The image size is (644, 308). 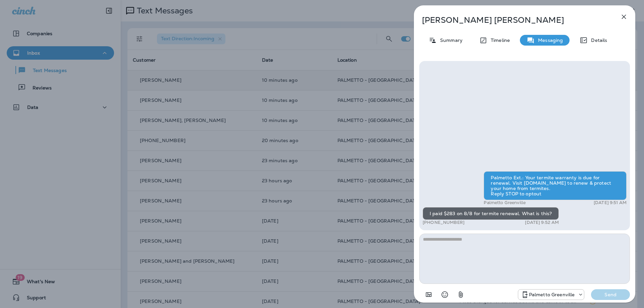 I want to click on button: Add in a premade template, so click(x=429, y=295).